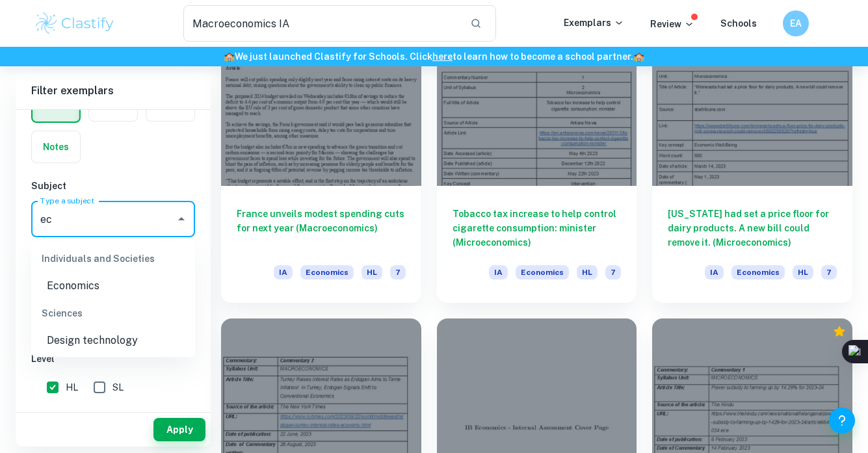 This screenshot has width=868, height=453. I want to click on input: Search for any exemplars..., so click(322, 23).